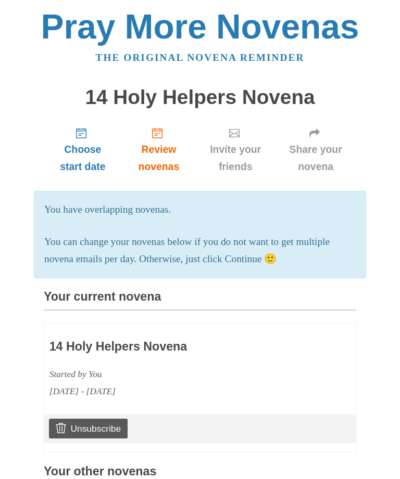 The image size is (400, 479). I want to click on p: You have overlapping novenas., so click(200, 210).